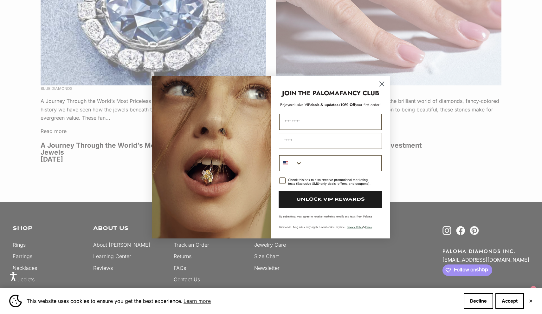 This screenshot has width=542, height=314. Describe the element at coordinates (331, 181) in the screenshot. I see `div: Check this box to also receive promotional marketing texts (Exclusive SMS-only deals, offers, and...` at that location.